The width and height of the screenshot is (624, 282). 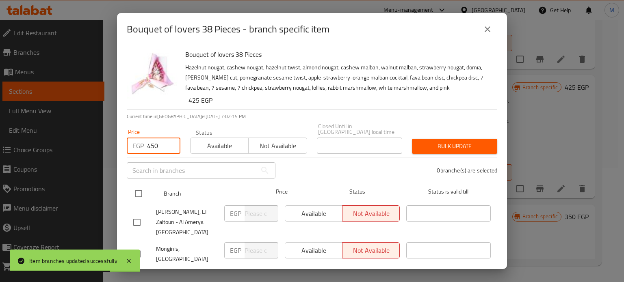 What do you see at coordinates (228, 29) in the screenshot?
I see `h2: Bouquet of lovers 38 Pieces - branch specific item` at bounding box center [228, 29].